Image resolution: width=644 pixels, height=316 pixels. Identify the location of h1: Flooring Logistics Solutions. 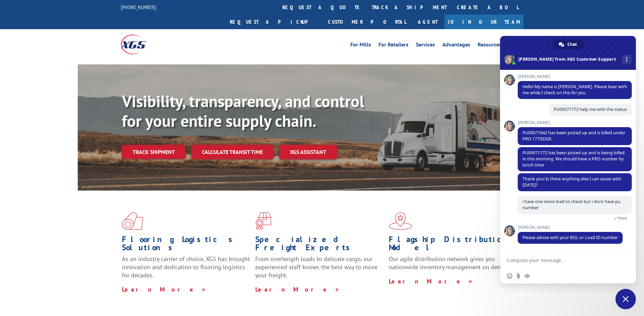
(186, 245).